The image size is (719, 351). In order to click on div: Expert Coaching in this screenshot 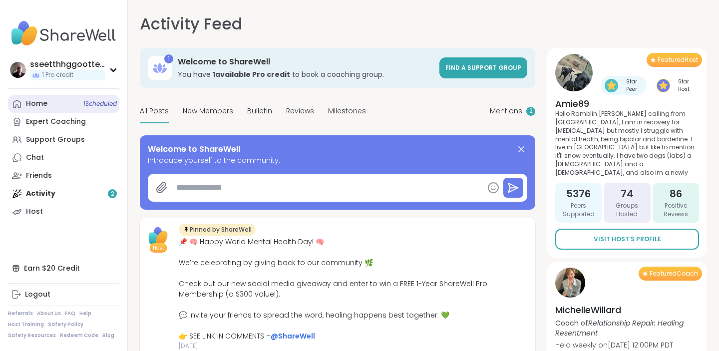, I will do `click(56, 122)`.